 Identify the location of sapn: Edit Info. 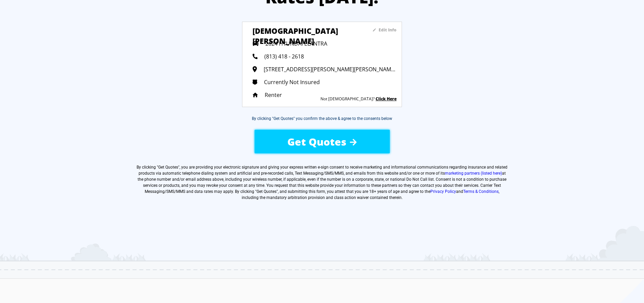
(387, 30).